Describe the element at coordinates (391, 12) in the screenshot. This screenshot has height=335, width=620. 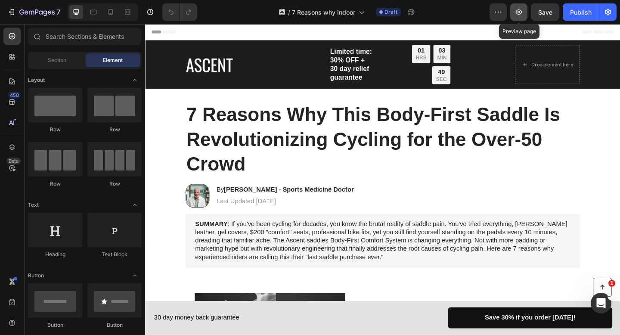
I see `span: Draft` at that location.